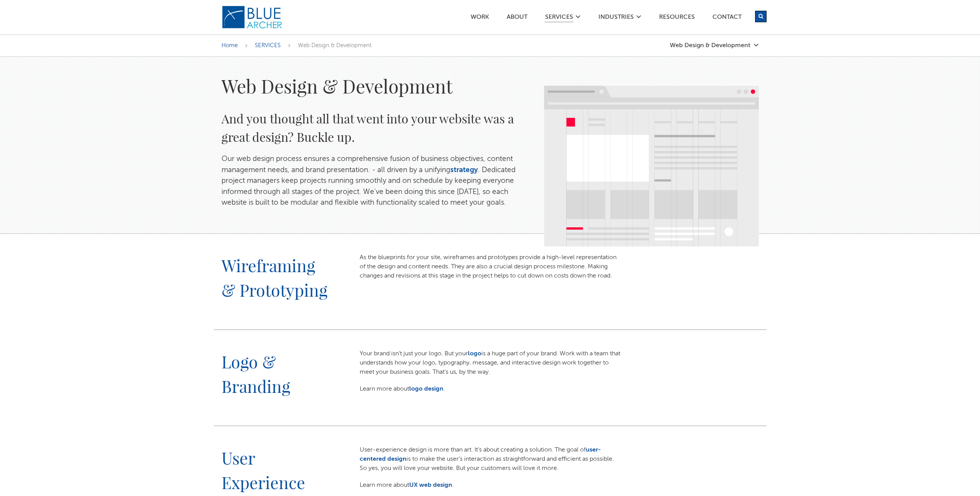  Describe the element at coordinates (480, 18) in the screenshot. I see `a: Work` at that location.